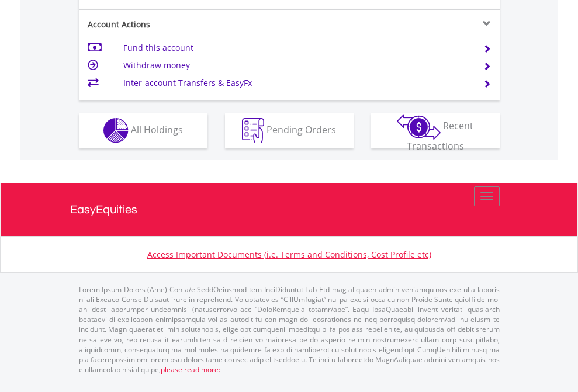 The width and height of the screenshot is (578, 392). What do you see at coordinates (435, 131) in the screenshot?
I see `button: Recent Transactions` at bounding box center [435, 131].